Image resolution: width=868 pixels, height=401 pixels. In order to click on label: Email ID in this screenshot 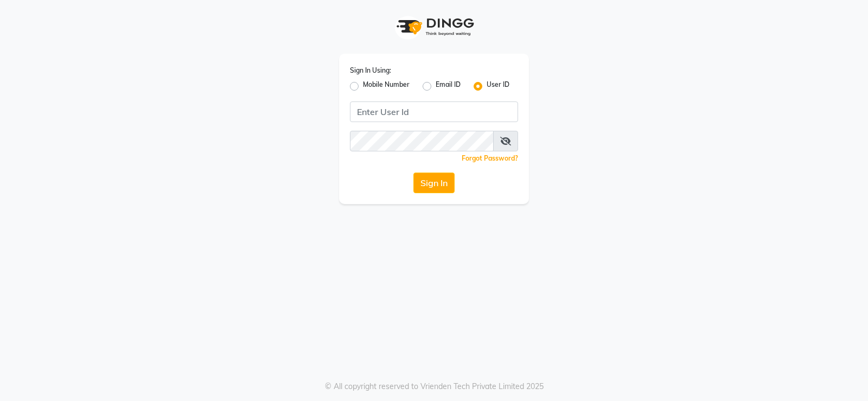, I will do `click(448, 86)`.